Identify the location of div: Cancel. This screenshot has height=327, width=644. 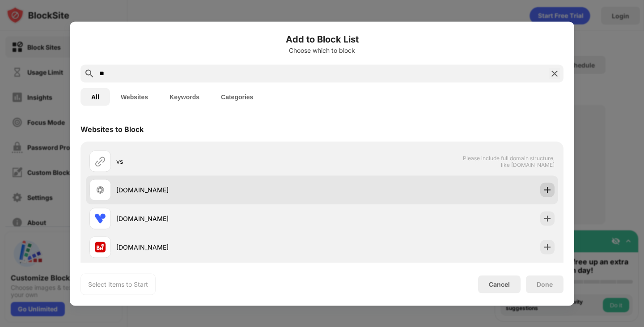
(499, 285).